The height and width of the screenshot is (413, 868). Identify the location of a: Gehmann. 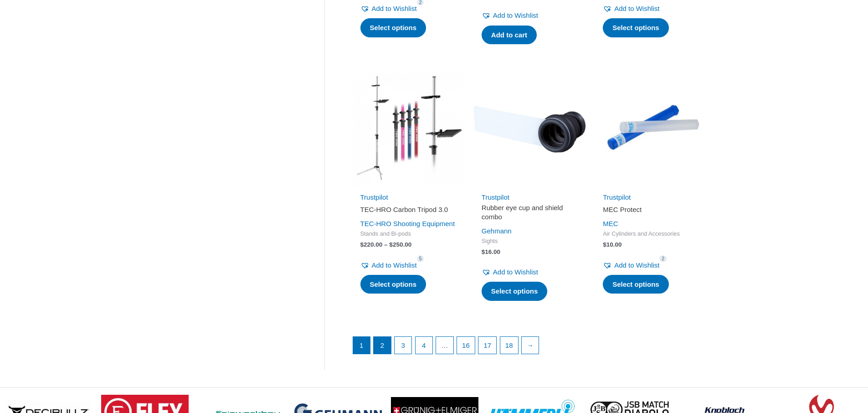
(496, 231).